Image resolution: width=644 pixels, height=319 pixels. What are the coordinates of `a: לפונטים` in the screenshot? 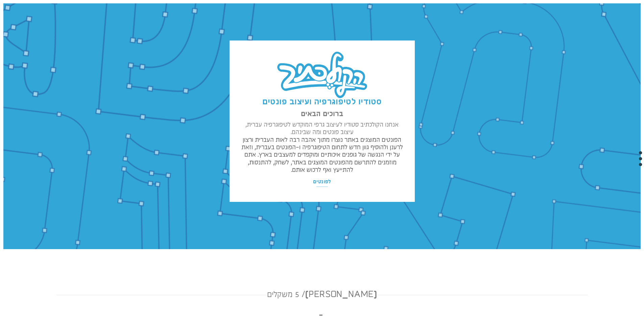 It's located at (322, 182).